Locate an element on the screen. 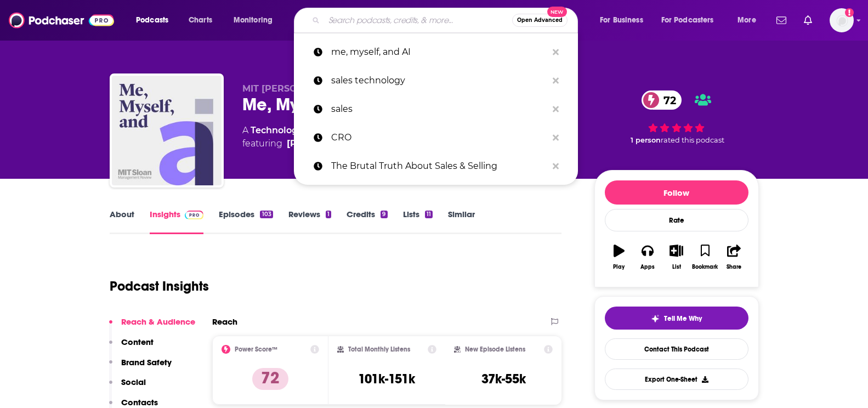  span: For Business is located at coordinates (621, 20).